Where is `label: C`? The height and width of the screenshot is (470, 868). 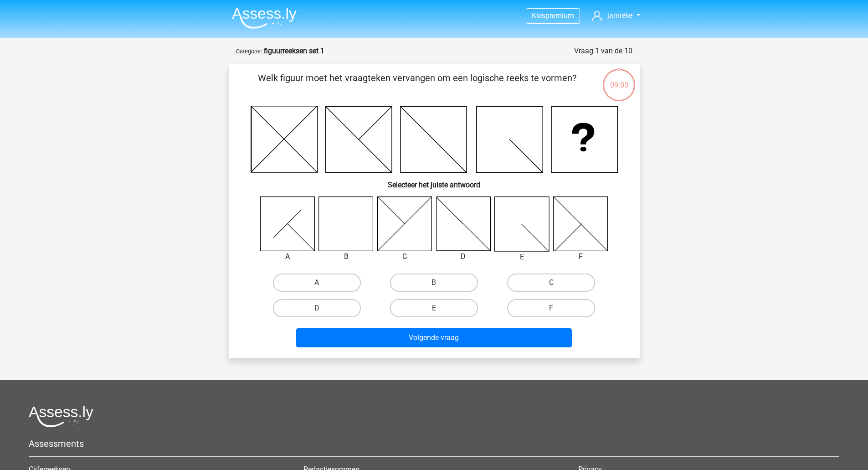 label: C is located at coordinates (551, 283).